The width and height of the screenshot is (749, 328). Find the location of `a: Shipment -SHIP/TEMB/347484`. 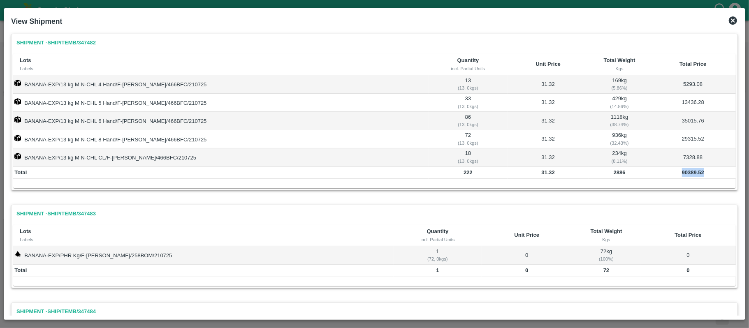

a: Shipment -SHIP/TEMB/347484 is located at coordinates (56, 312).